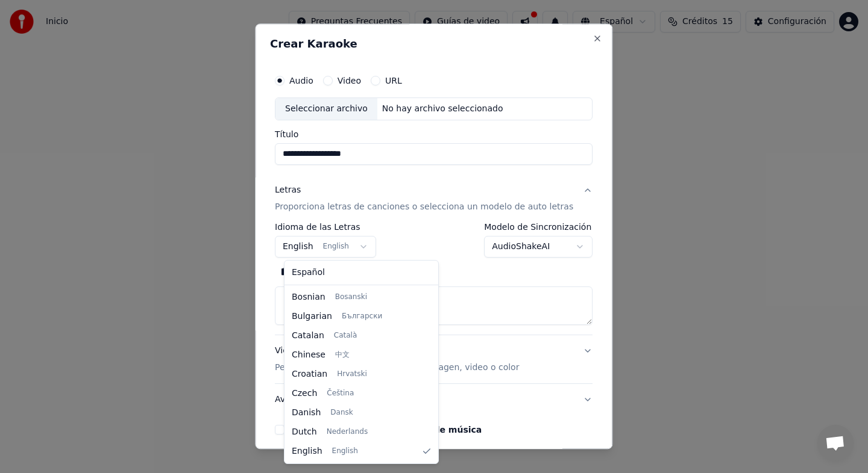 The width and height of the screenshot is (868, 473). What do you see at coordinates (342, 355) in the screenshot?
I see `span: 中文` at bounding box center [342, 355].